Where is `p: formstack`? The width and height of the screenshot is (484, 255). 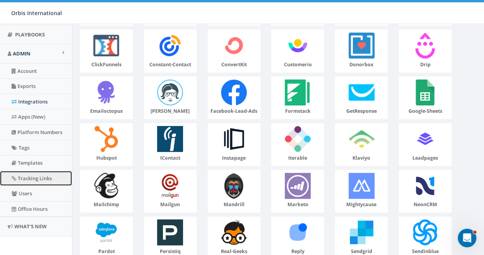
p: formstack is located at coordinates (298, 111).